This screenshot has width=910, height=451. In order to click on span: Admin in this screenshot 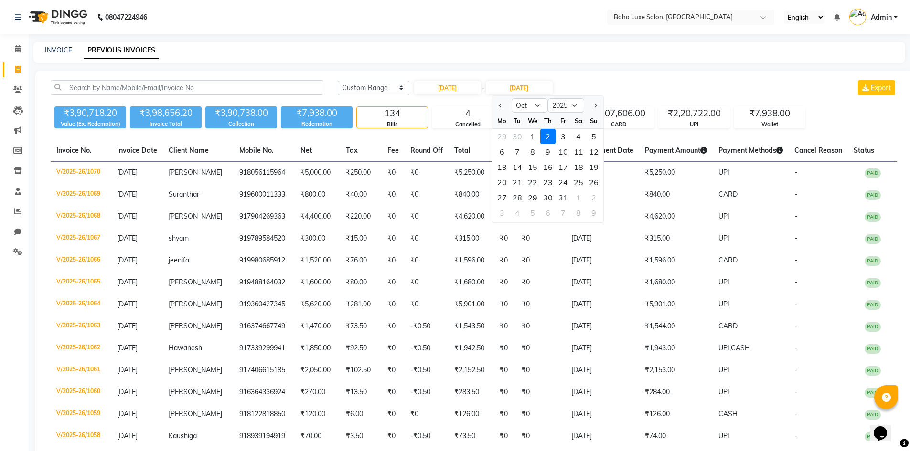, I will do `click(881, 17)`.